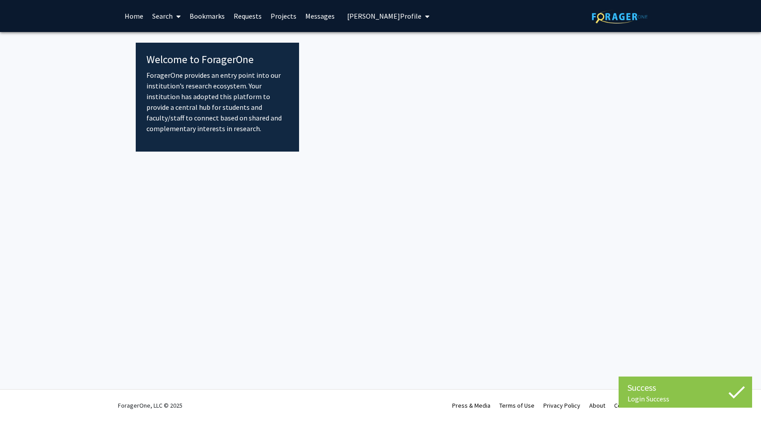 The width and height of the screenshot is (761, 421). Describe the element at coordinates (628, 406) in the screenshot. I see `a: Contact Us` at that location.